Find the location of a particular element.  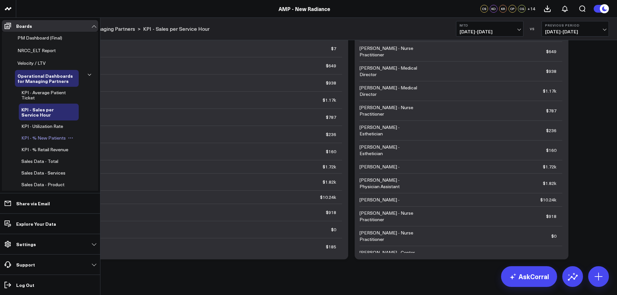

div: CS is located at coordinates (484, 9).